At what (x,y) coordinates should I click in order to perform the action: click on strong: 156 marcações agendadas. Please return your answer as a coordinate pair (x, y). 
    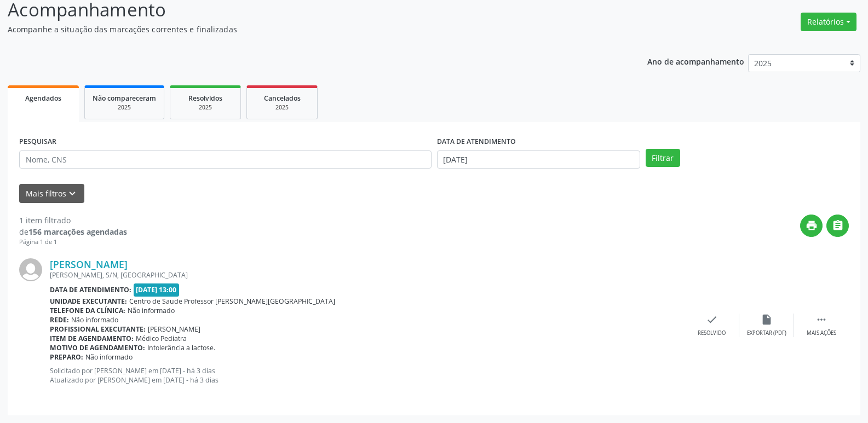
    Looking at the image, I should click on (78, 232).